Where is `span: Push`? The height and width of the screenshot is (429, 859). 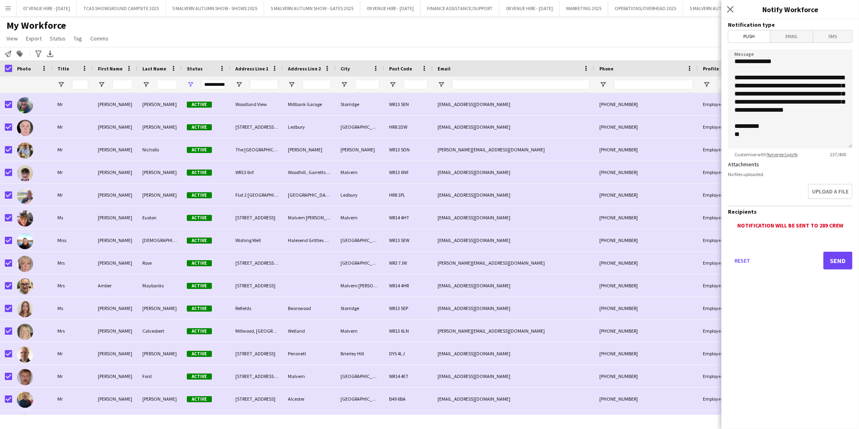 span: Push is located at coordinates (749, 36).